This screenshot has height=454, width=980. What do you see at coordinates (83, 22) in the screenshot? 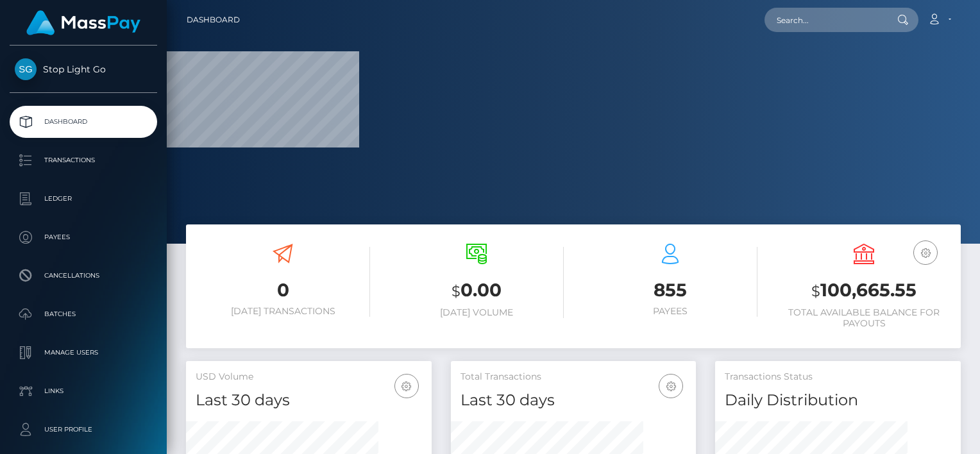
I see `img: MassPay Logo` at bounding box center [83, 22].